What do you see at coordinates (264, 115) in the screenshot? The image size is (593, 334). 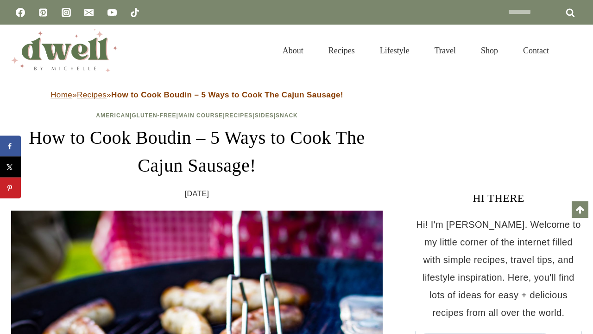 I see `a: Sides` at bounding box center [264, 115].